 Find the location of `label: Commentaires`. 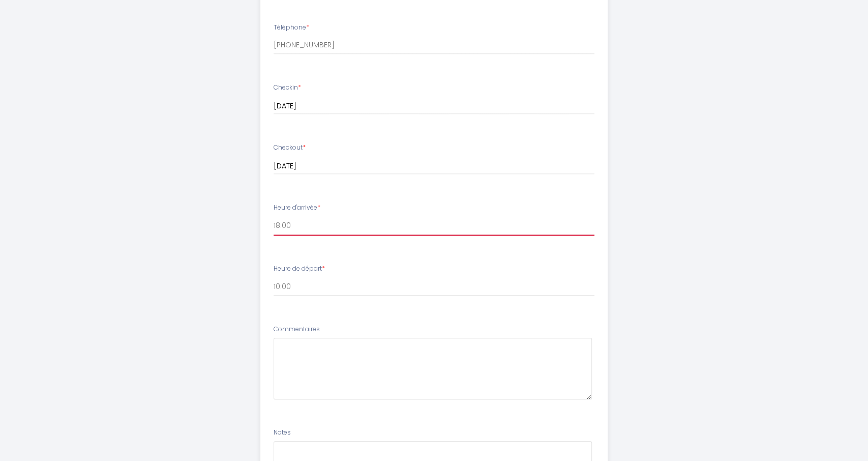

label: Commentaires is located at coordinates (297, 329).